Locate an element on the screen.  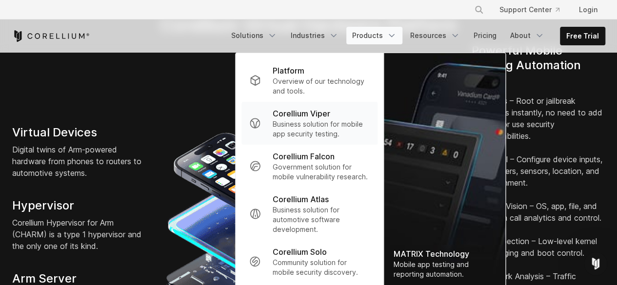
a: Corellium Atlas Business solution for automotive software development. is located at coordinates (309, 214).